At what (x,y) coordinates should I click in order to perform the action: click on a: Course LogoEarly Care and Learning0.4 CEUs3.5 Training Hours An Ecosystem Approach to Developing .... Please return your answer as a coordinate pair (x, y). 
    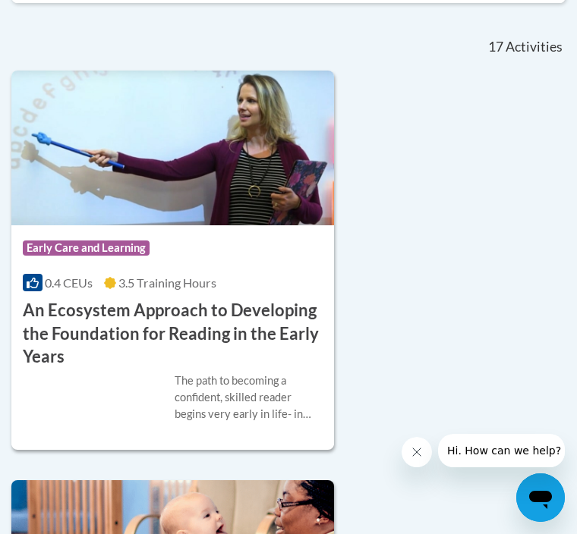
    Looking at the image, I should click on (172, 260).